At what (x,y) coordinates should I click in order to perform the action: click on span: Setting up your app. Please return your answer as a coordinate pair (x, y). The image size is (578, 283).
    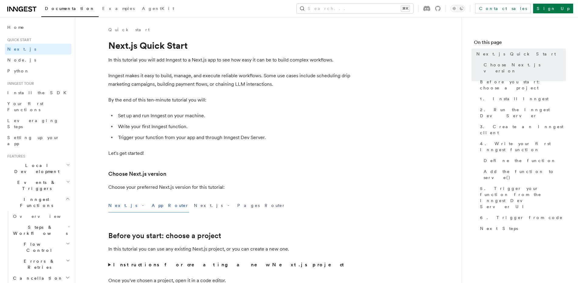
    Looking at the image, I should click on (33, 141).